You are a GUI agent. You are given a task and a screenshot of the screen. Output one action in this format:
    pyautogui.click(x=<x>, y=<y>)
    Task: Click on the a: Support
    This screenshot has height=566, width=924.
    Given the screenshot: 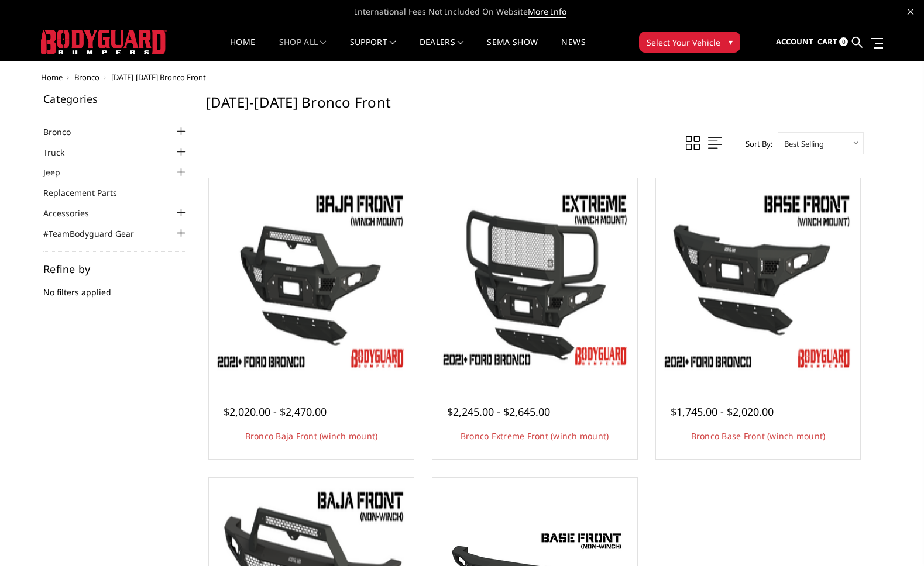 What is the action you would take?
    pyautogui.click(x=373, y=49)
    